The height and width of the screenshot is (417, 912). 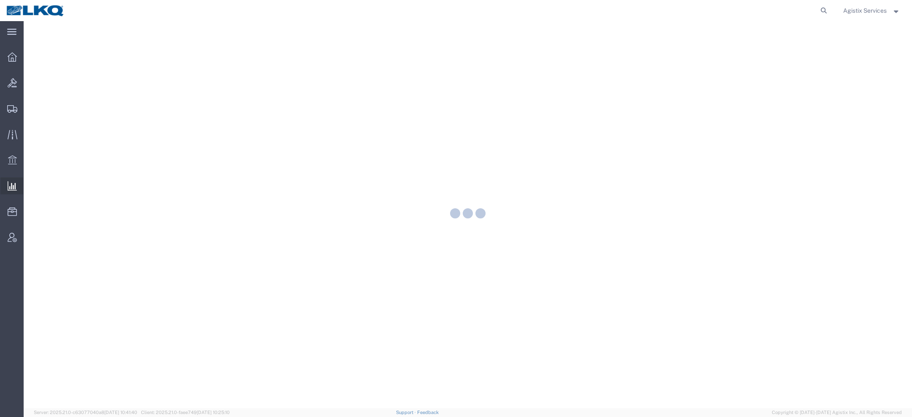 I want to click on span: Client: 2025.21.0-faee749, so click(x=185, y=412).